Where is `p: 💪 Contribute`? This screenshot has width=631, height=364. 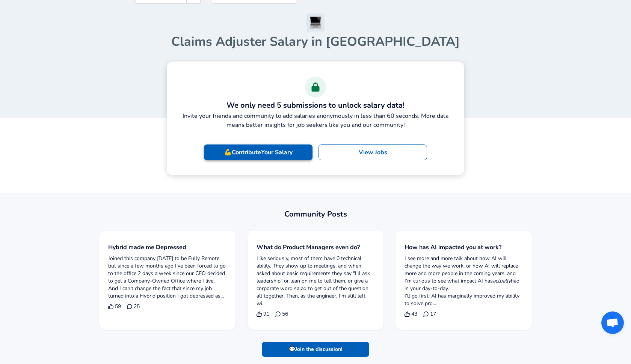 p: 💪 Contribute is located at coordinates (259, 153).